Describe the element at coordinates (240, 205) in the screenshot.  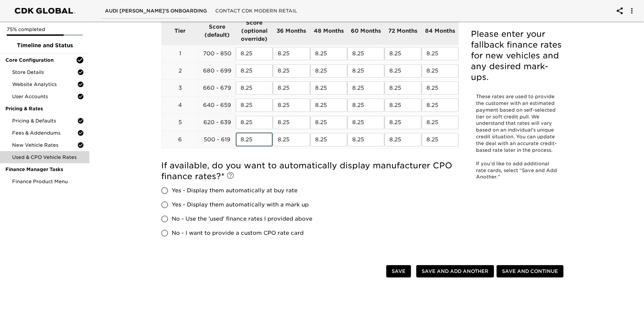
I see `span: Yes - Display them automatically with a mark up` at that location.